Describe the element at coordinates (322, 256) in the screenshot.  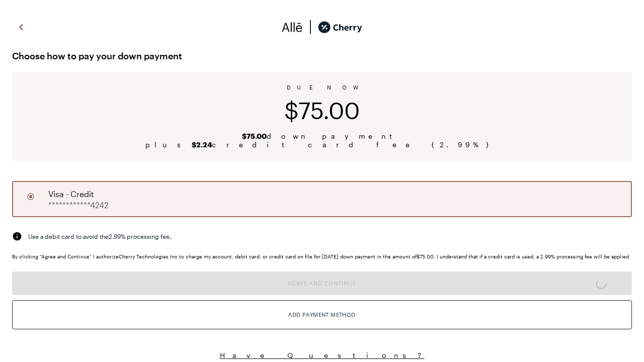
I see `div: By clicking "Agree and Continue" I authorize Cherry Technologies Inc. to charge my account, debit...` at that location.